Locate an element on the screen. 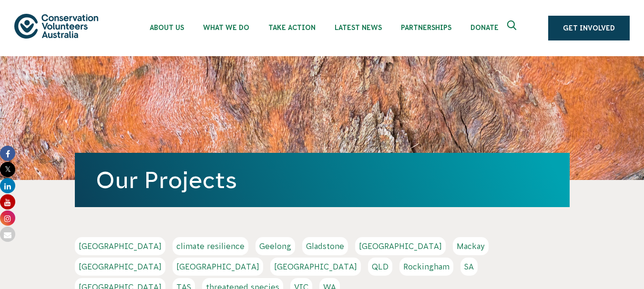  a: Gladstone is located at coordinates (325, 246).